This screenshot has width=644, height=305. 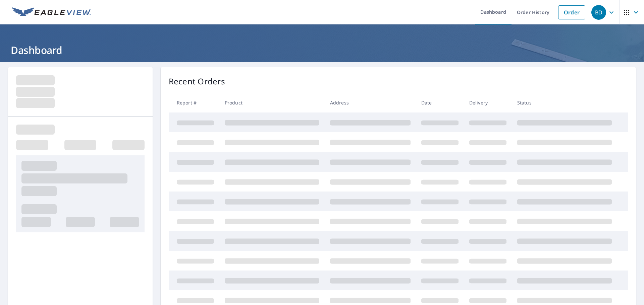 I want to click on p: Recent Orders, so click(x=197, y=81).